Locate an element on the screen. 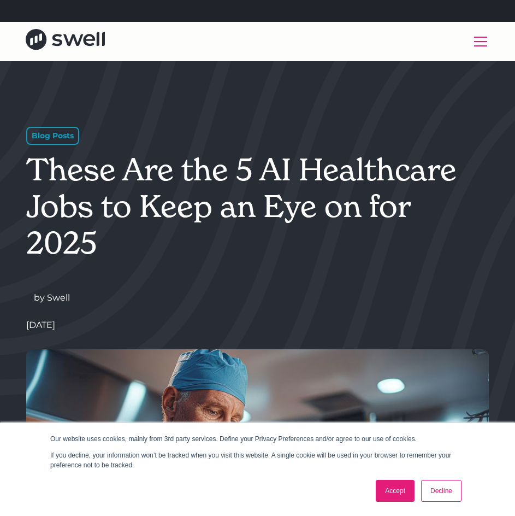 The image size is (515, 516). a: Accept is located at coordinates (395, 491).